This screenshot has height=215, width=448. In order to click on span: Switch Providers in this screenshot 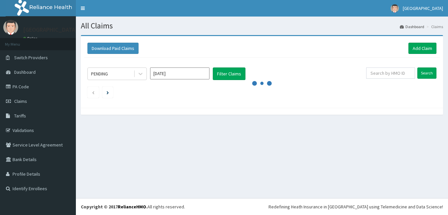, I will do `click(31, 57)`.